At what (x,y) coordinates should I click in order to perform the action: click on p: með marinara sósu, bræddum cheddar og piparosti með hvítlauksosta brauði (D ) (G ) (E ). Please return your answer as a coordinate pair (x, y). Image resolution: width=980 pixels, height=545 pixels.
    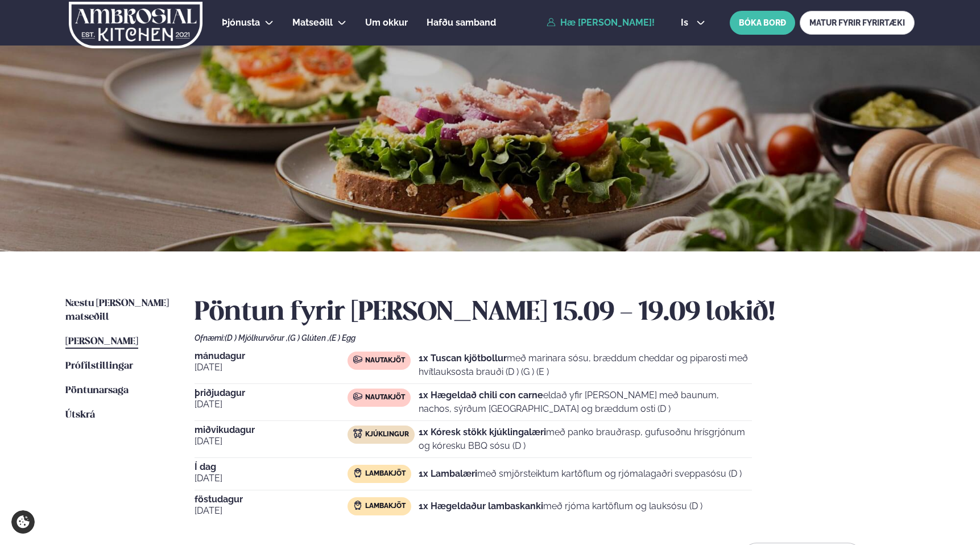
    Looking at the image, I should click on (585, 365).